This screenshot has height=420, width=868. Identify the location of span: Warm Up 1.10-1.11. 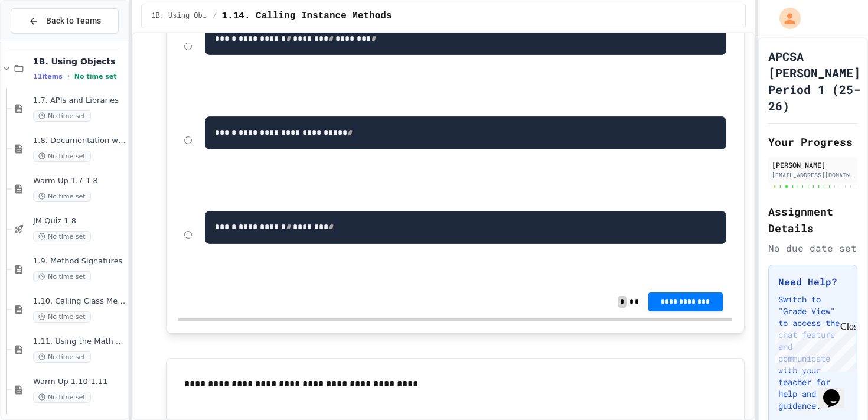
(79, 381).